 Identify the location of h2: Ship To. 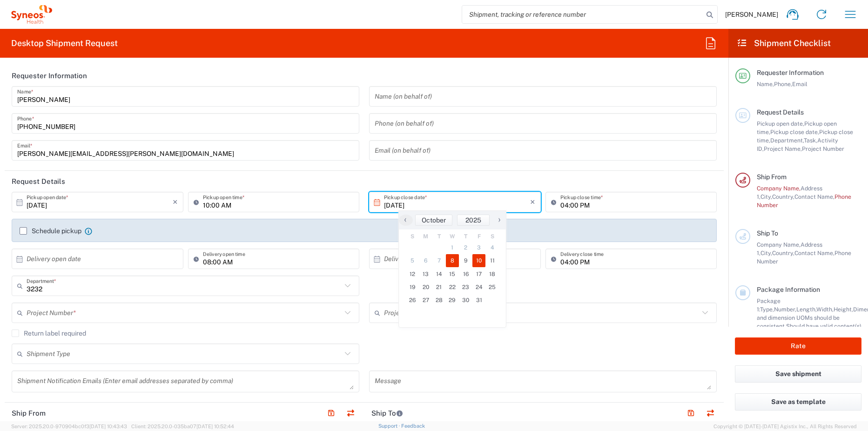
(387, 413).